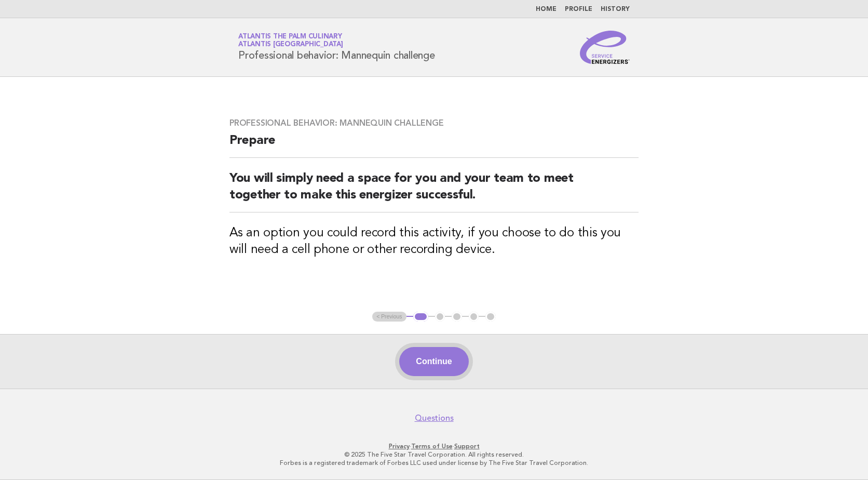  Describe the element at coordinates (434, 242) in the screenshot. I see `h3: As an option you could record this activity, if you choose to do this you will need a cell phone ...` at that location.